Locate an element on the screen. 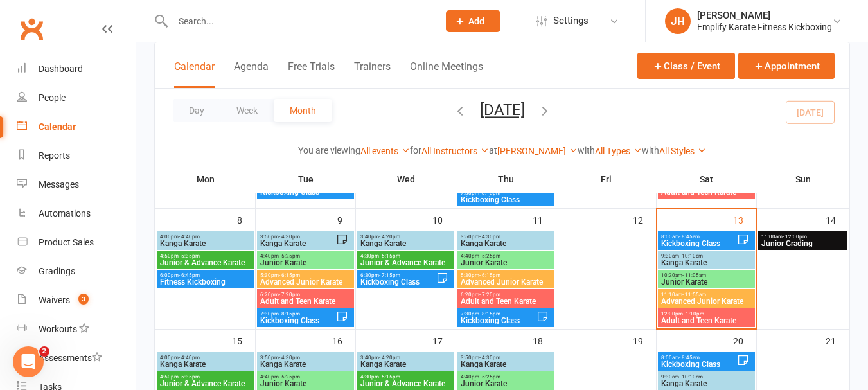  span: Junior Grading is located at coordinates (802, 244).